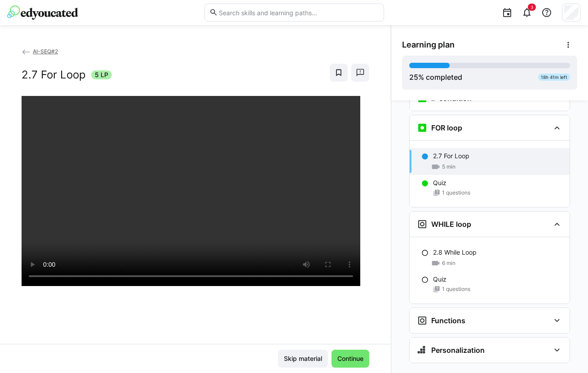  Describe the element at coordinates (413, 77) in the screenshot. I see `span: 25` at that location.